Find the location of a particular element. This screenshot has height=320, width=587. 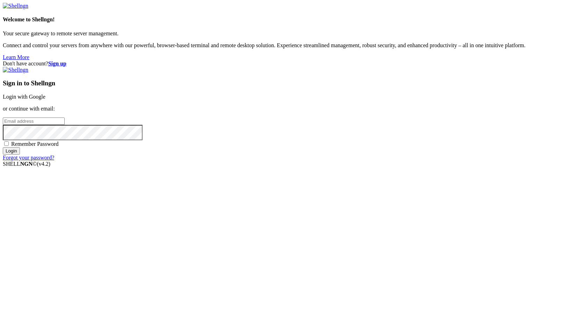

a: Forgot your password? is located at coordinates (28, 157).